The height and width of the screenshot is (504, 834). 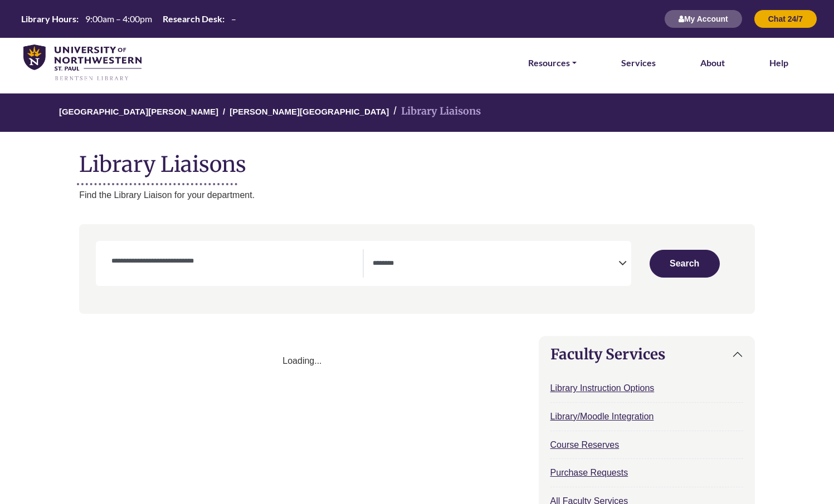 What do you see at coordinates (434, 112) in the screenshot?
I see `li: Library Liaisons` at bounding box center [434, 112].